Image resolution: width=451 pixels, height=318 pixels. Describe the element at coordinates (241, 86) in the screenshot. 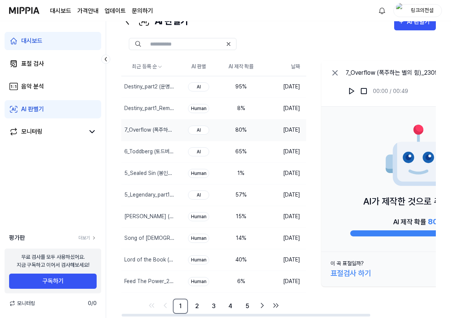

I see `div: 95 %` at that location.